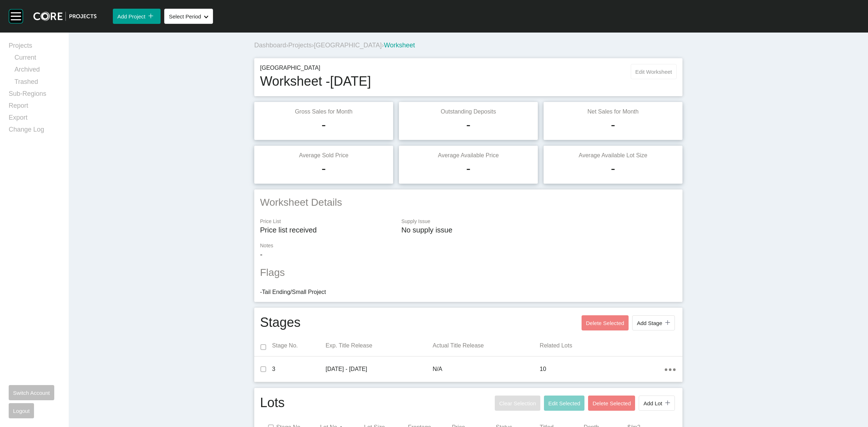  Describe the element at coordinates (132, 16) in the screenshot. I see `span: Add Project` at that location.